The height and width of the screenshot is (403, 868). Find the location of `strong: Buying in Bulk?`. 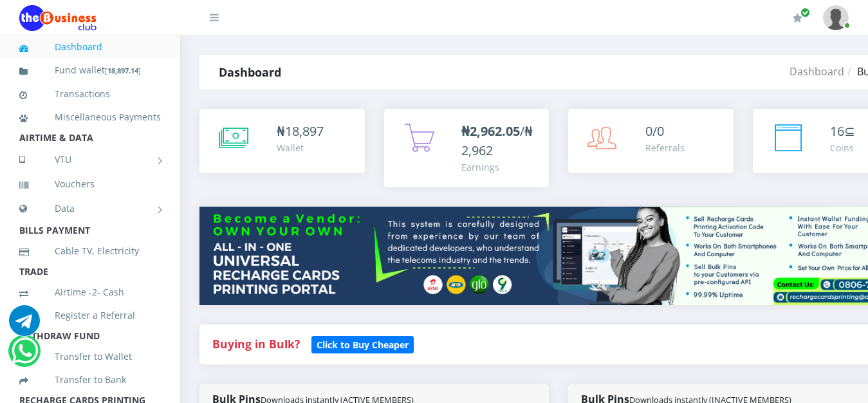

strong: Buying in Bulk? is located at coordinates (256, 344).